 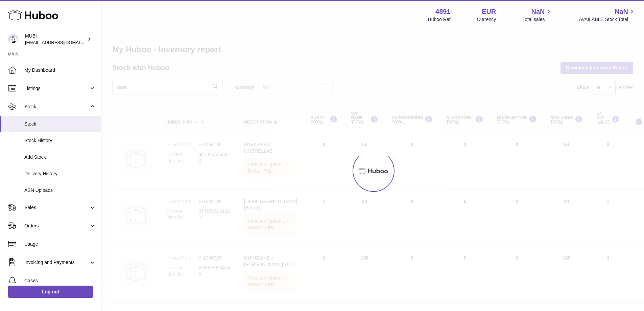 What do you see at coordinates (57, 226) in the screenshot?
I see `span: Orders` at bounding box center [57, 226].